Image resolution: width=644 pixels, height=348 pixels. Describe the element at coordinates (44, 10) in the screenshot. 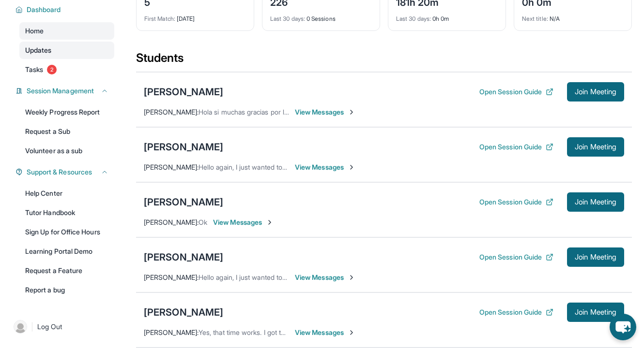

I see `span: Dashboard` at that location.